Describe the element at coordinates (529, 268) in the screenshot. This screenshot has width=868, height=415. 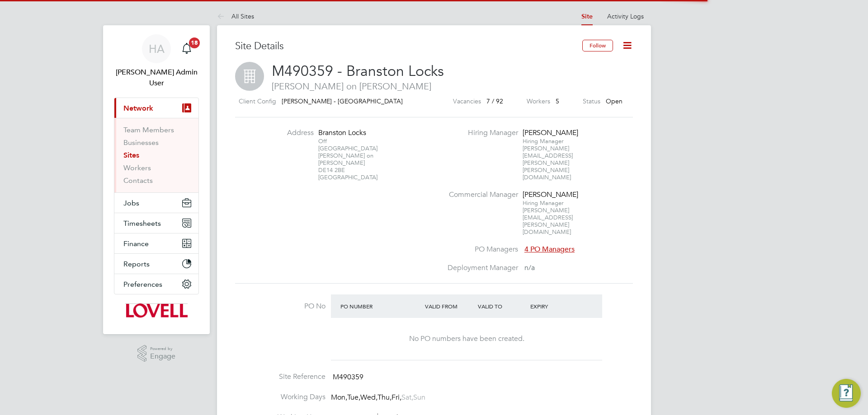
I see `span: n/a` at that location.